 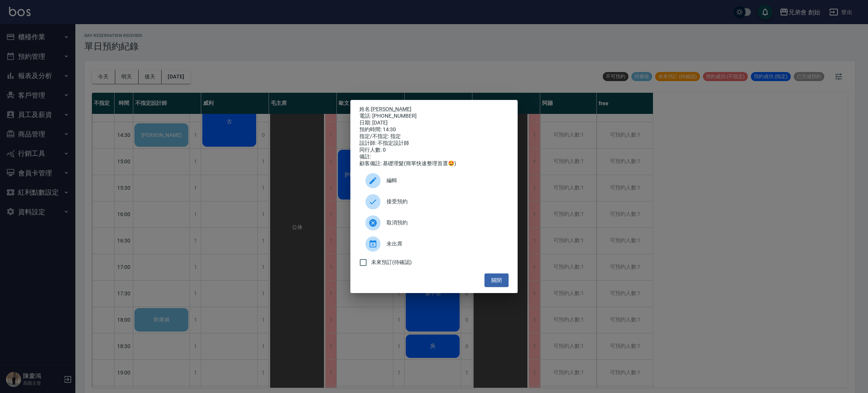 What do you see at coordinates (445, 180) in the screenshot?
I see `span: 編輯` at bounding box center [445, 180].